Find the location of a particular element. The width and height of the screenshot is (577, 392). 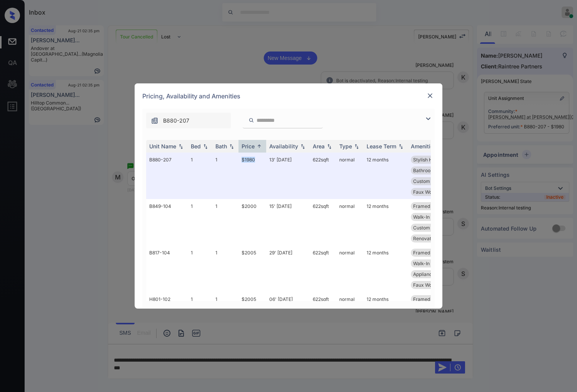

td: $1980 is located at coordinates (252, 176).